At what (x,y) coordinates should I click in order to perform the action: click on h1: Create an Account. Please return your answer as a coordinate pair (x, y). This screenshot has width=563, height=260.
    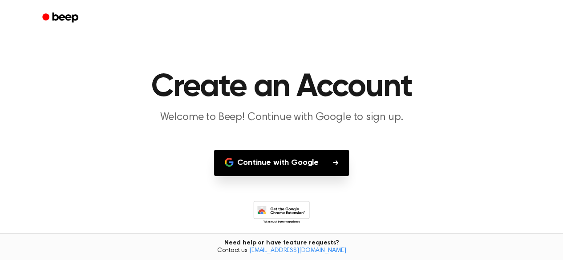
    Looking at the image, I should click on (282, 87).